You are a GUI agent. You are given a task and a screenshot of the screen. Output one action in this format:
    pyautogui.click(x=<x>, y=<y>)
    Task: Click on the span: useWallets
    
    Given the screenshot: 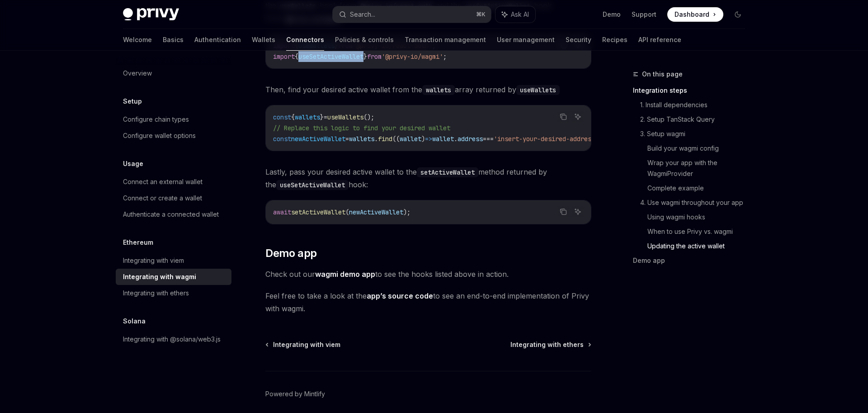 What is the action you would take?
    pyautogui.click(x=345, y=117)
    